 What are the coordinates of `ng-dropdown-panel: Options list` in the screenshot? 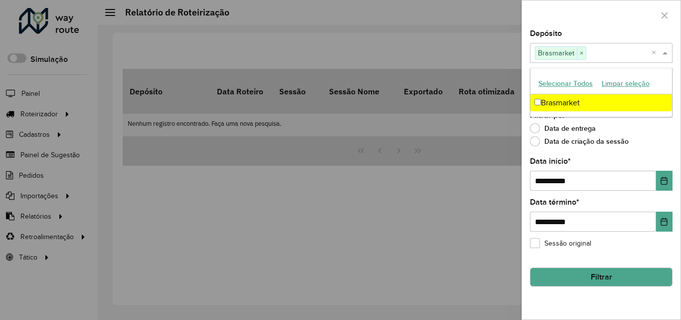 It's located at (601, 92).